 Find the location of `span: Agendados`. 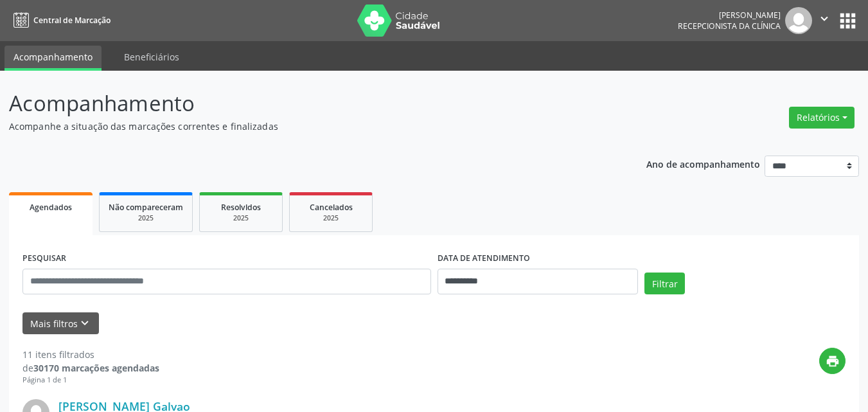

span: Agendados is located at coordinates (51, 207).